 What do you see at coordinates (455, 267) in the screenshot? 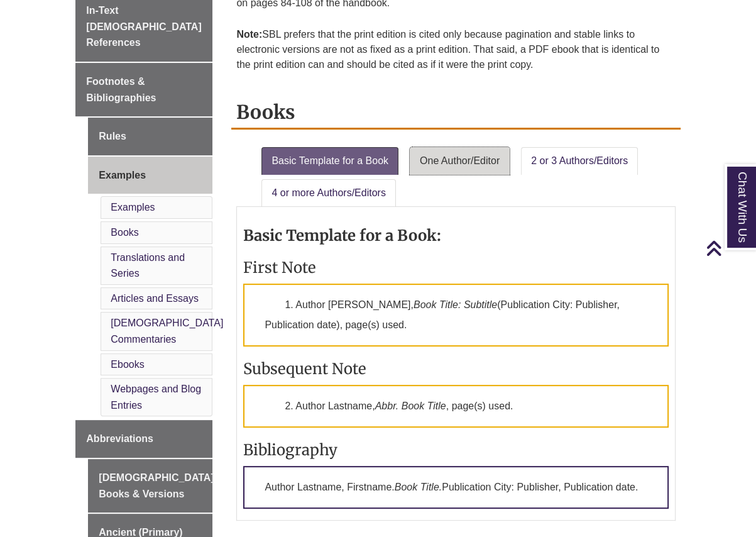
I see `h3: First Note` at bounding box center [455, 267].